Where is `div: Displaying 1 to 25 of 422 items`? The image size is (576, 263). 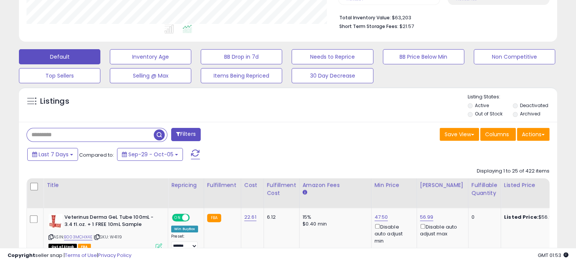 div: Displaying 1 to 25 of 422 items is located at coordinates (513, 171).